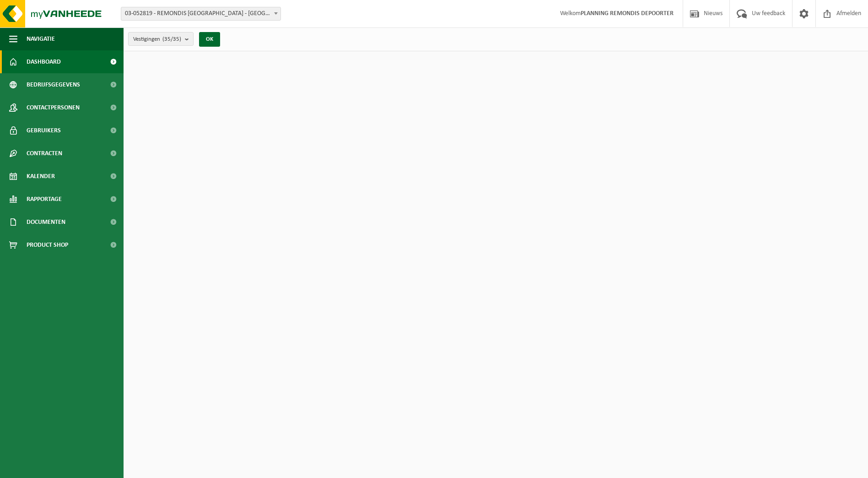 The height and width of the screenshot is (478, 868). I want to click on span: Bedrijfsgegevens, so click(53, 85).